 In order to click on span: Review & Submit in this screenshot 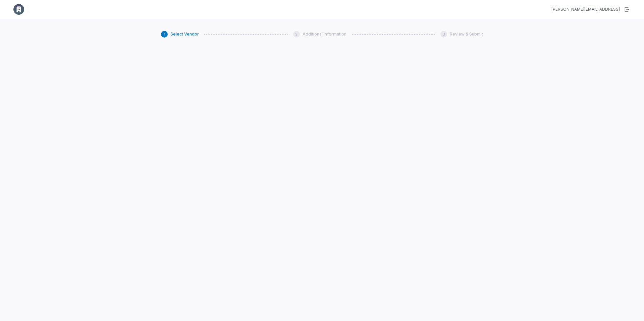, I will do `click(466, 34)`.